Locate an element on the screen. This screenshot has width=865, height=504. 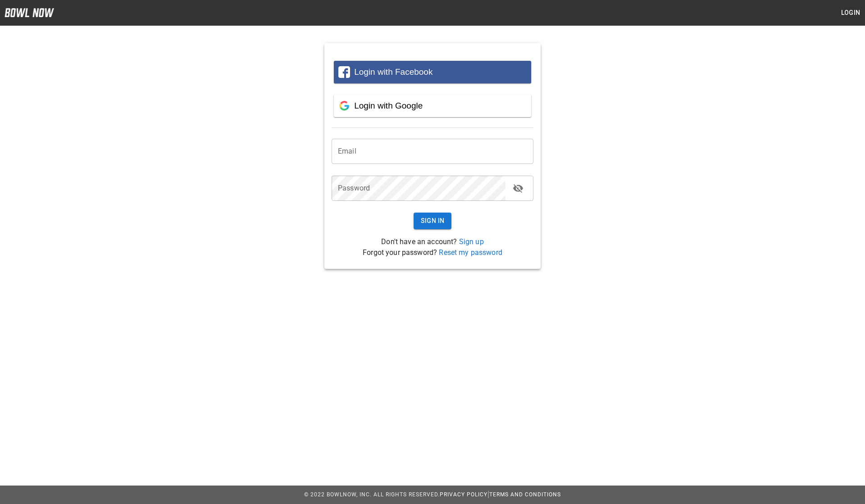
button: Login with Facebook is located at coordinates (432, 72).